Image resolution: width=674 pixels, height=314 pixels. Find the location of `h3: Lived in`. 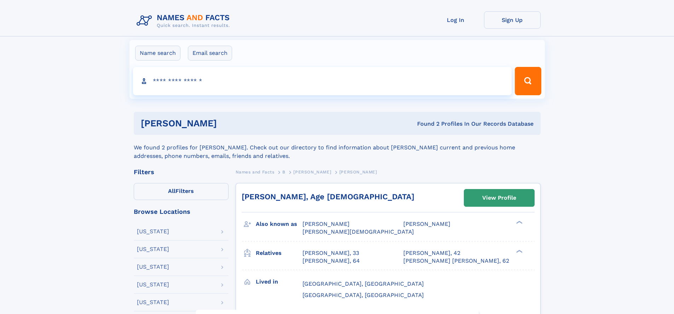

h3: Lived in is located at coordinates (279, 281).